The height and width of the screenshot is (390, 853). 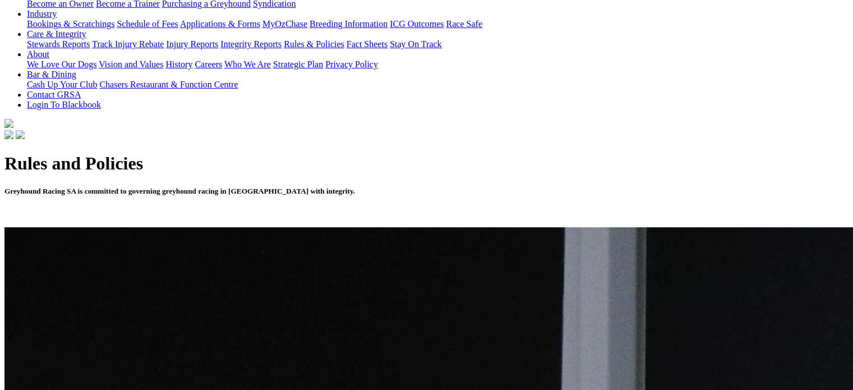 I want to click on a: Bookings & Scratchings, so click(x=71, y=24).